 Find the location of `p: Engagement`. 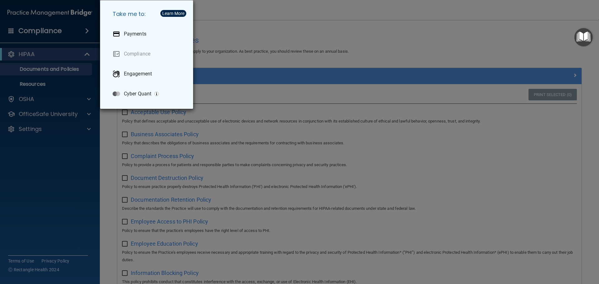

p: Engagement is located at coordinates (138, 74).